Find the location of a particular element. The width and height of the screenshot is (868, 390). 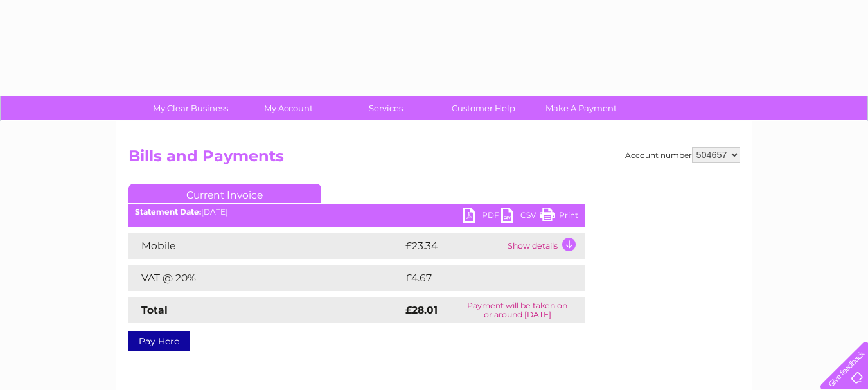

a: PDF is located at coordinates (482, 217).